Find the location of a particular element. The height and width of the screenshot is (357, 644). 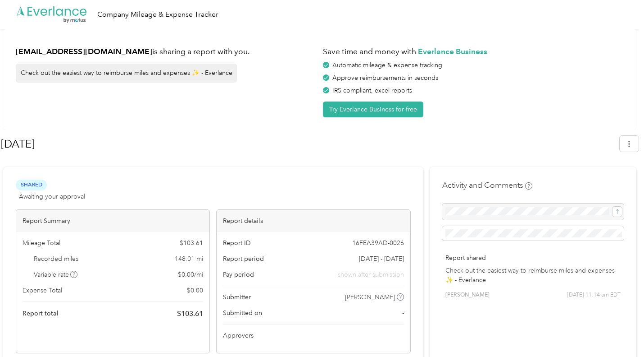

span: Shared is located at coordinates (31, 185).